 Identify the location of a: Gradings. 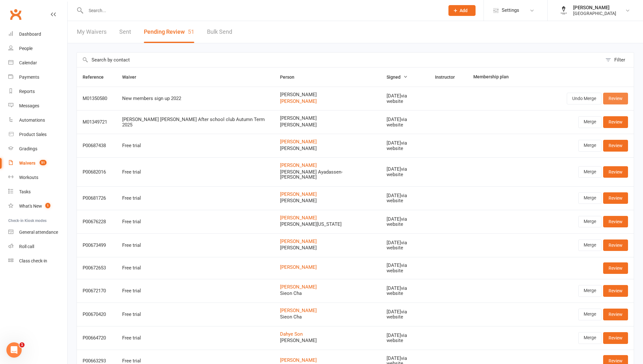
(38, 149).